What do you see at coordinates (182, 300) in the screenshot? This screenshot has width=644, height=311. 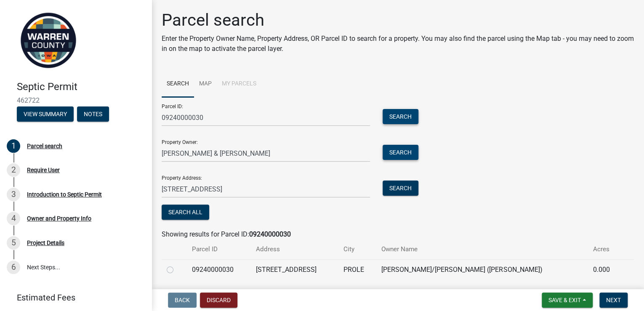 I see `button: Back` at bounding box center [182, 300].